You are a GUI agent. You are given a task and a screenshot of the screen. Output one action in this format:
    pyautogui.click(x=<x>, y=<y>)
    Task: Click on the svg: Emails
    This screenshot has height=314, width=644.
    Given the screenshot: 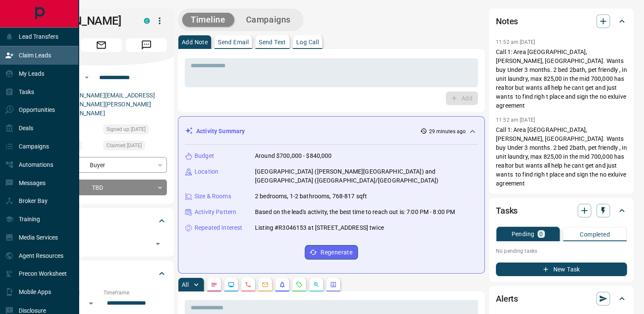 What is the action you would take?
    pyautogui.click(x=265, y=284)
    